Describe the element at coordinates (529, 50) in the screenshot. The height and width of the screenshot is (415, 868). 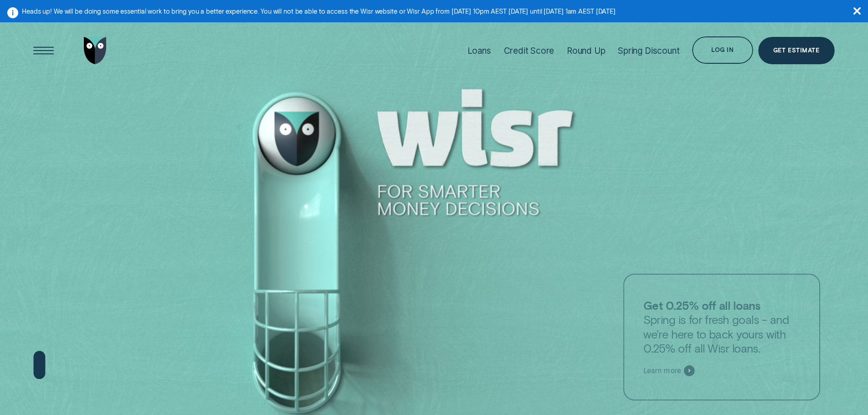
I see `a: Credit Score` at that location.